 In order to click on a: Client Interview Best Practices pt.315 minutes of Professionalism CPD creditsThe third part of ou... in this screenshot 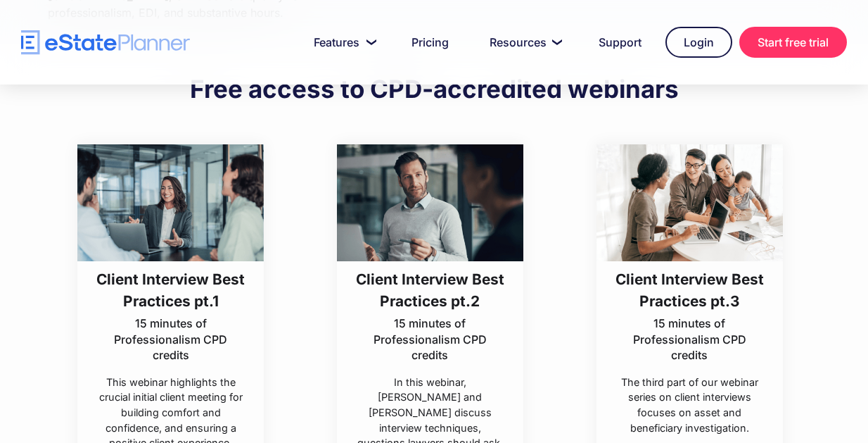, I will do `click(689, 289)`.